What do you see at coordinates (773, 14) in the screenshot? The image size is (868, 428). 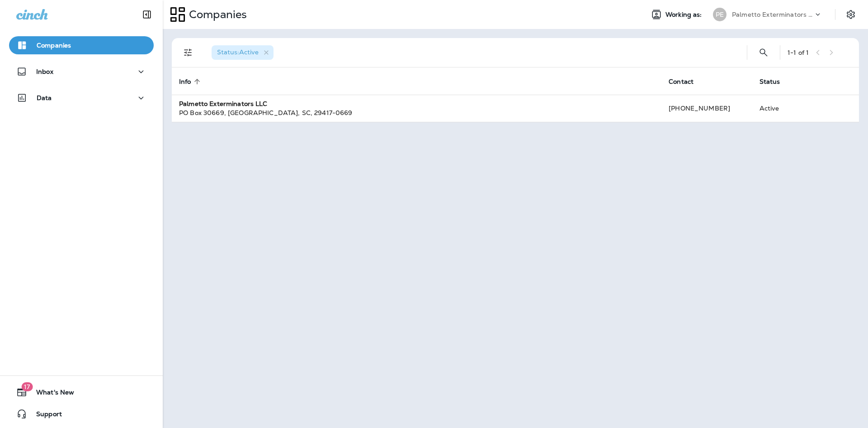 I see `p: Palmetto Exterminators LLC` at bounding box center [773, 14].